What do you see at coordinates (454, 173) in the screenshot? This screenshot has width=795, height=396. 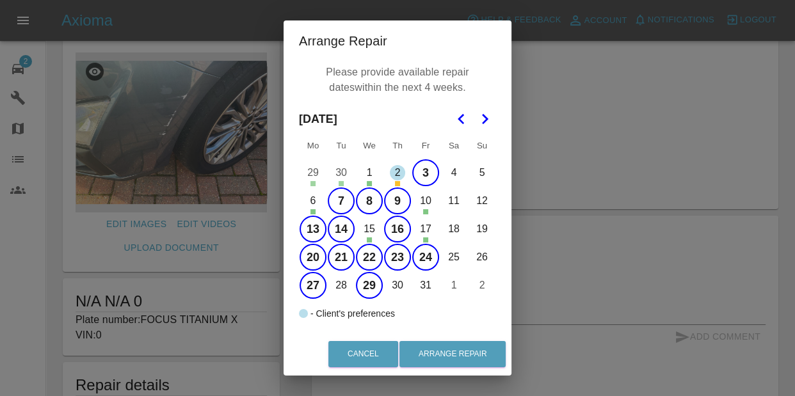 I see `button: Saturday, October 4th, 2025` at bounding box center [454, 173].